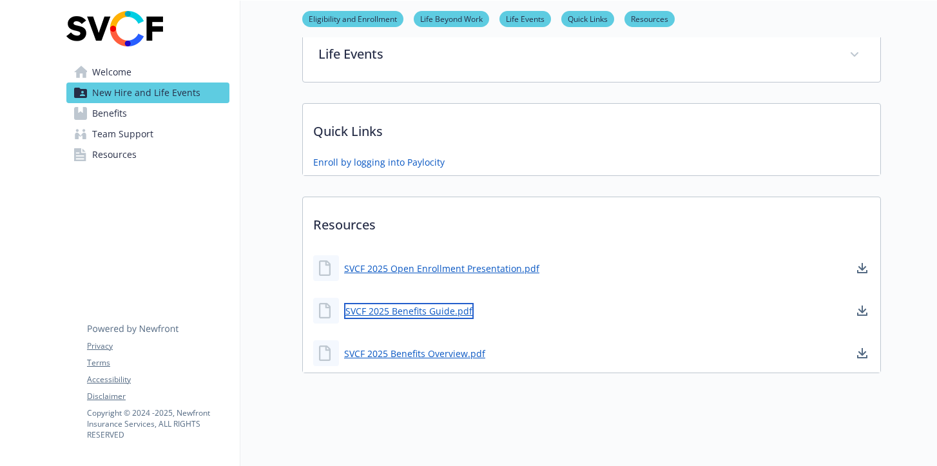 Image resolution: width=937 pixels, height=466 pixels. I want to click on a: Terms, so click(158, 363).